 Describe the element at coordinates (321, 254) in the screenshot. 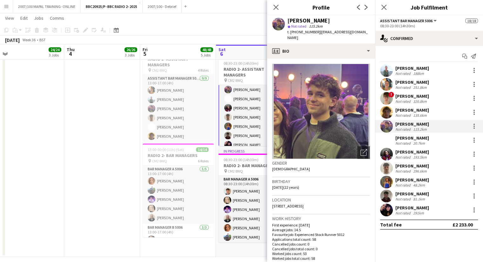

I see `p: Worked jobs count: 53` at that location.